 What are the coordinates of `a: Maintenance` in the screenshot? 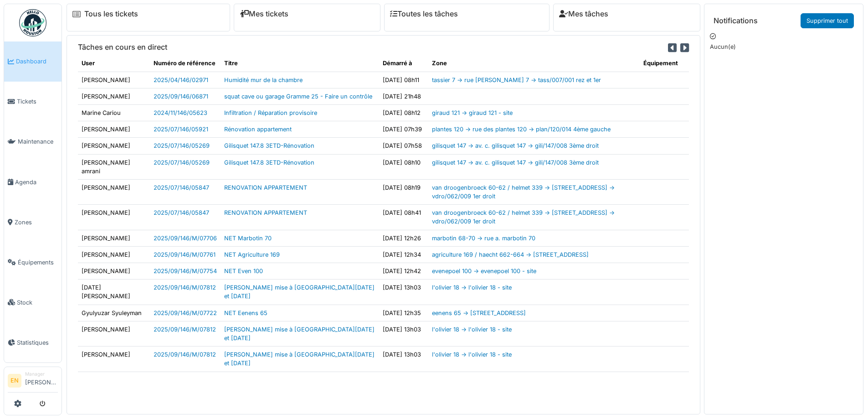 It's located at (33, 142).